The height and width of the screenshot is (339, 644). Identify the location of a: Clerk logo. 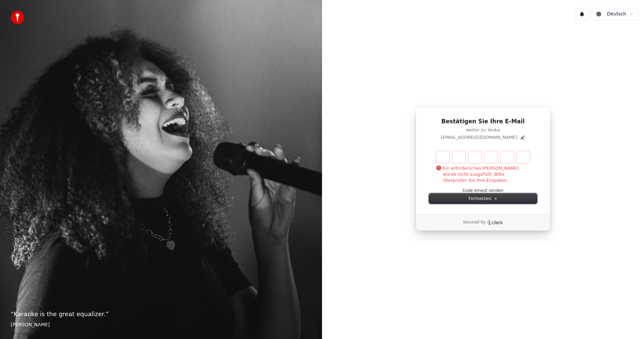
(495, 222).